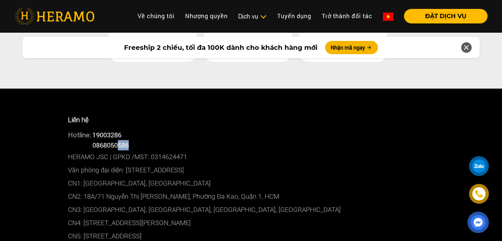 This screenshot has height=241, width=502. Describe the element at coordinates (251, 120) in the screenshot. I see `p: Liên hệ` at that location.